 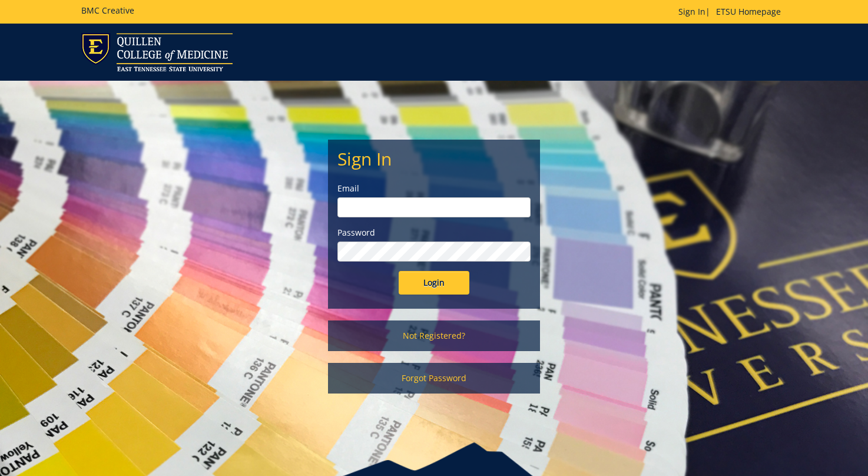 What do you see at coordinates (157, 52) in the screenshot?
I see `img: ETSU logo` at bounding box center [157, 52].